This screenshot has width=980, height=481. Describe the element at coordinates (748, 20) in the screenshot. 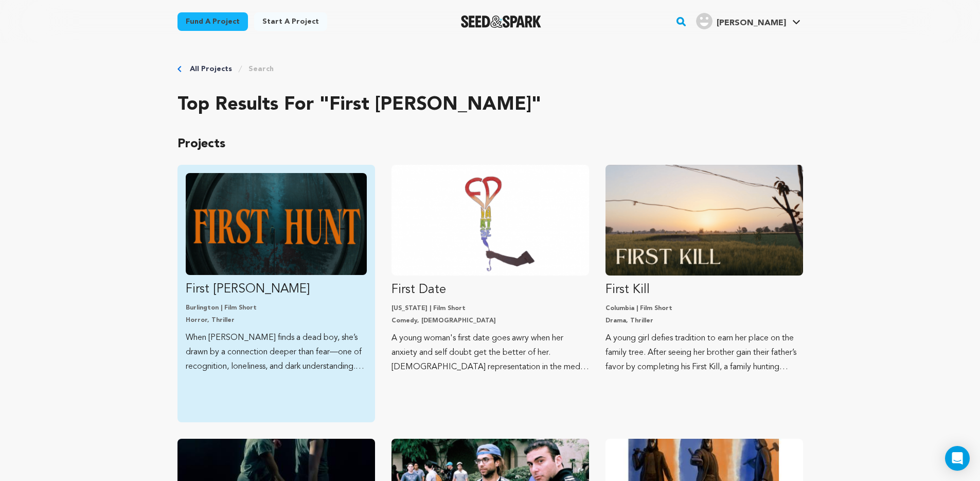

I see `a: Brandon Patrick S.'s Profile` at that location.